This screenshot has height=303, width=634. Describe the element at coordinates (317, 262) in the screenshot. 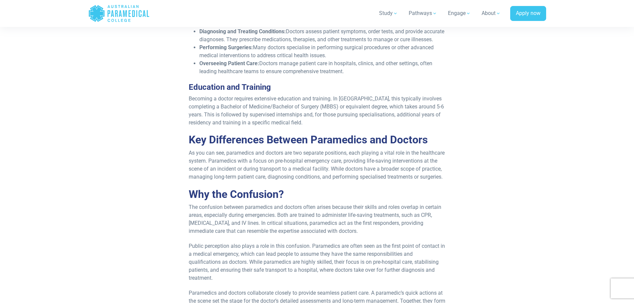

I see `p: Public perception also plays a role in this confusion. Paramedics are often seen as the first poi...` at that location.